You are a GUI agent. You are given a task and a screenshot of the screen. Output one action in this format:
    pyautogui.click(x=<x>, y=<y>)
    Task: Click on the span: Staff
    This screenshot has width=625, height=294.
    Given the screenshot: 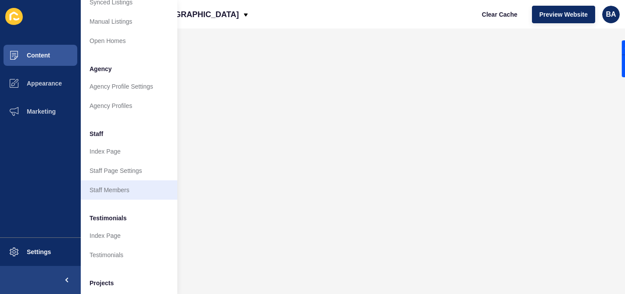 What is the action you would take?
    pyautogui.click(x=96, y=134)
    